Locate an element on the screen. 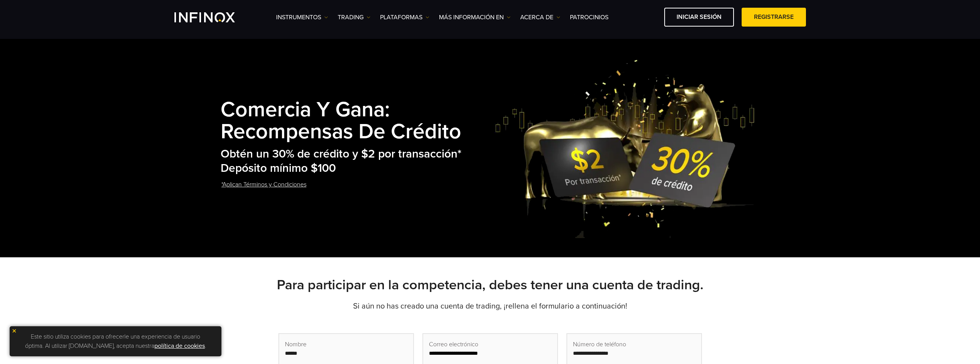  a: Más información en is located at coordinates (475, 18).